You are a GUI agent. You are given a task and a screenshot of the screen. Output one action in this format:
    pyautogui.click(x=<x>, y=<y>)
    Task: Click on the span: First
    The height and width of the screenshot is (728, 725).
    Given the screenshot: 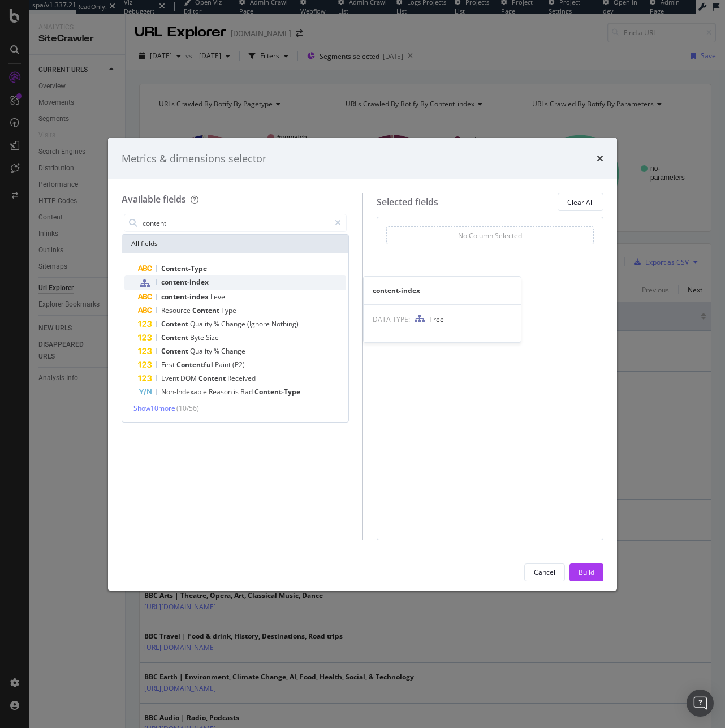 What is the action you would take?
    pyautogui.click(x=169, y=365)
    